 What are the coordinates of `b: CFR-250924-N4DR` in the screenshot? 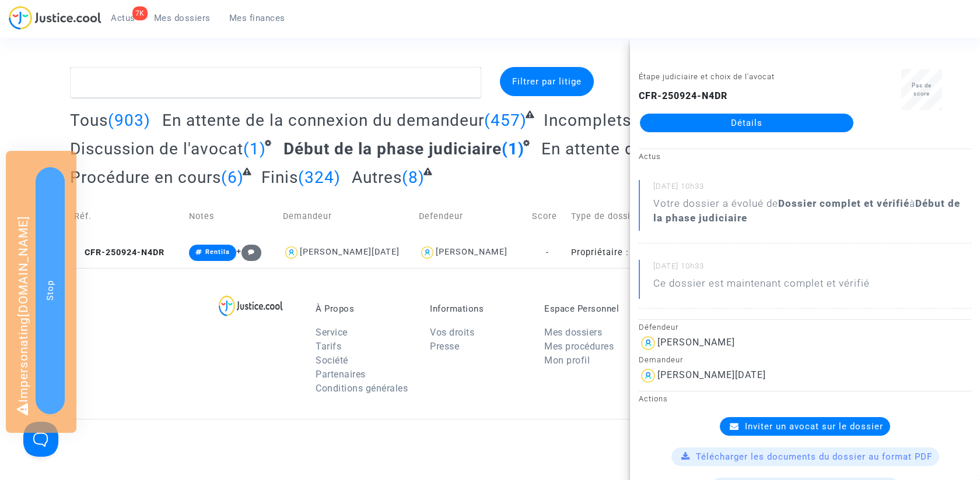 It's located at (684, 95).